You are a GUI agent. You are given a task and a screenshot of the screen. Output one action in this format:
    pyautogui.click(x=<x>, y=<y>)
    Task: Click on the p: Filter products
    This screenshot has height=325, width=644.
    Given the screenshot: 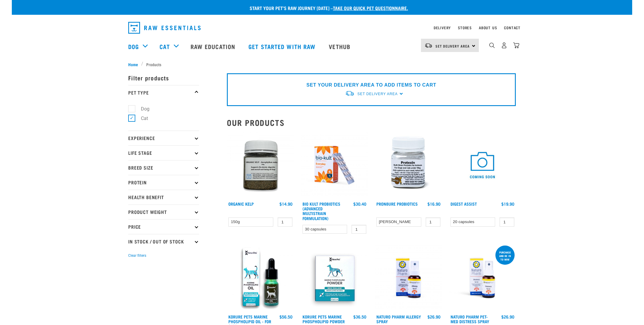 What is the action you would take?
    pyautogui.click(x=164, y=78)
    